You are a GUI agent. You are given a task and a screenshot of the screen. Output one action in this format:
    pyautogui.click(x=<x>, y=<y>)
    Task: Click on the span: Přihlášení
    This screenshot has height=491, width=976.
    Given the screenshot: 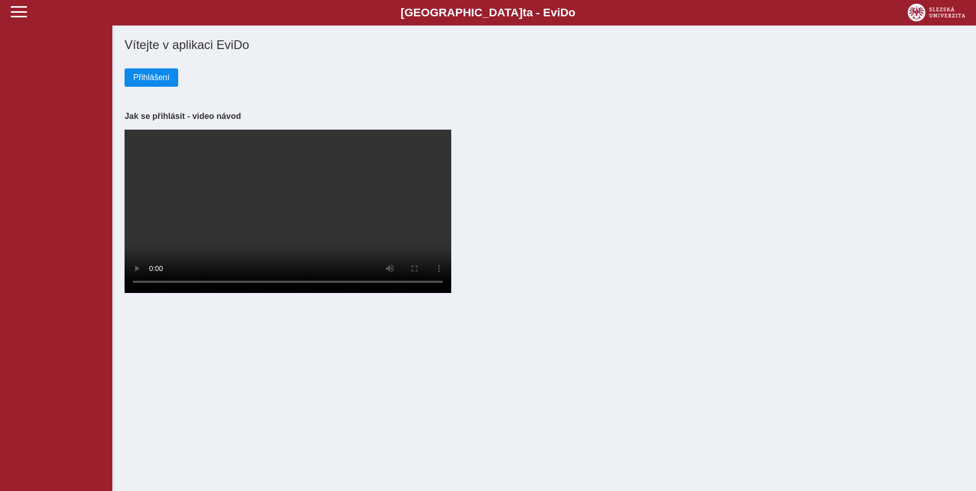 What is the action you would take?
    pyautogui.click(x=151, y=78)
    